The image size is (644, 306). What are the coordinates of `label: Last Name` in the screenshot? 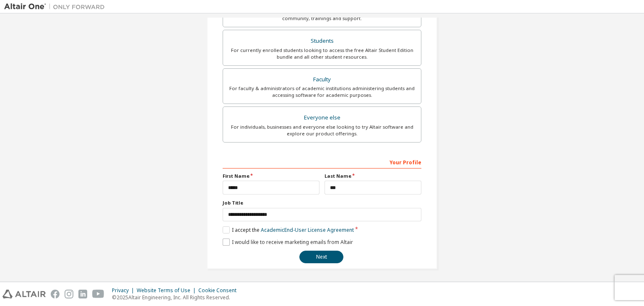 It's located at (373, 176).